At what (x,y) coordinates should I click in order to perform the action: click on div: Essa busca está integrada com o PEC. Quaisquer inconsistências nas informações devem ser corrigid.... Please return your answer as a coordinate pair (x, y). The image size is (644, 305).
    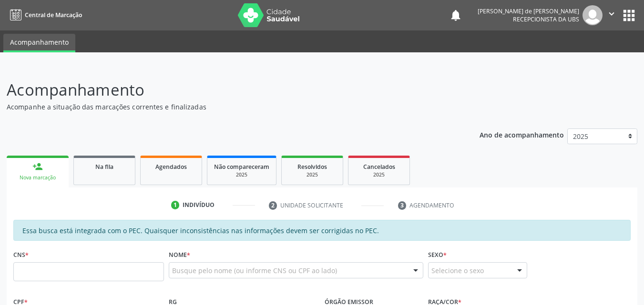
    Looking at the image, I should click on (322, 231).